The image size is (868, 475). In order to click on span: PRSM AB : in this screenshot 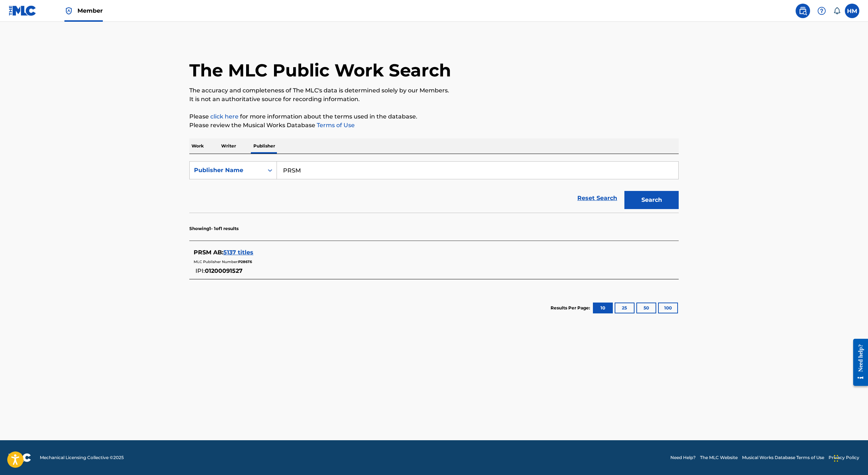, I will do `click(208, 252)`.